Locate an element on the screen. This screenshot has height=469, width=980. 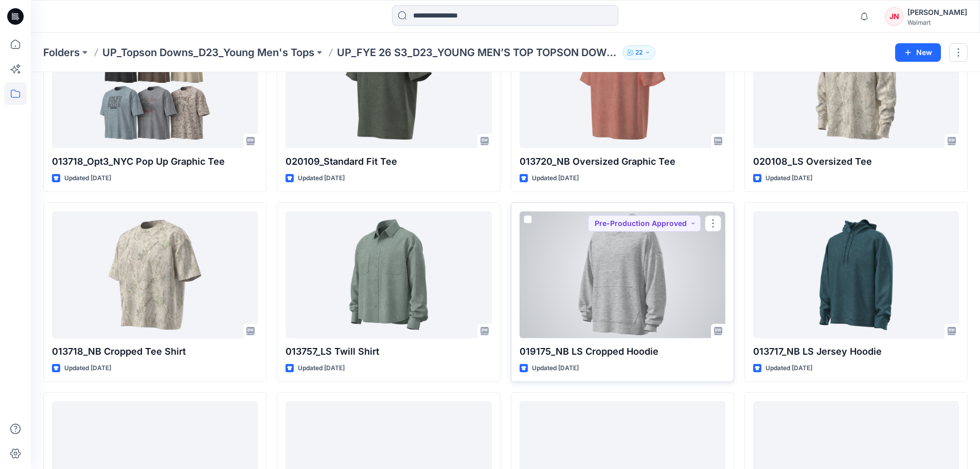
div: JN is located at coordinates (894, 16).